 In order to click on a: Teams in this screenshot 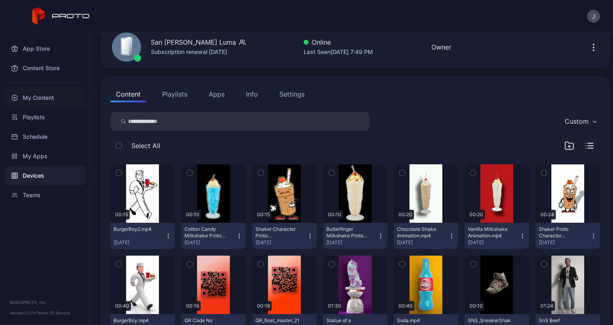, I will do `click(45, 195)`.